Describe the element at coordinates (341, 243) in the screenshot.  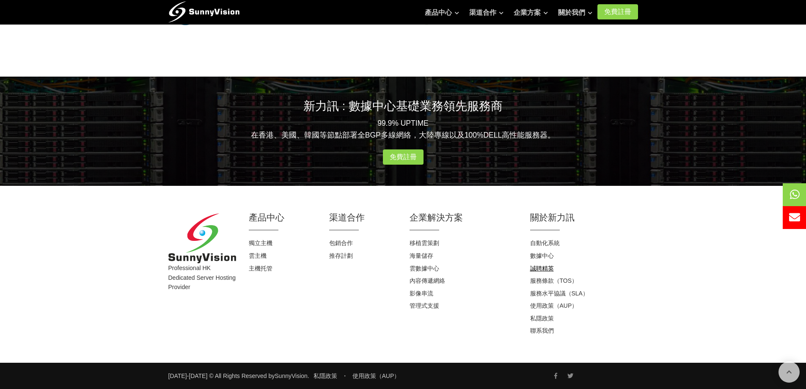
I see `a: 包銷合作` at that location.